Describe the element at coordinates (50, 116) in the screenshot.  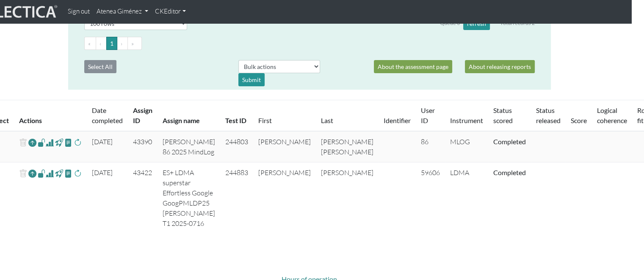
I see `th: Actions` at that location.